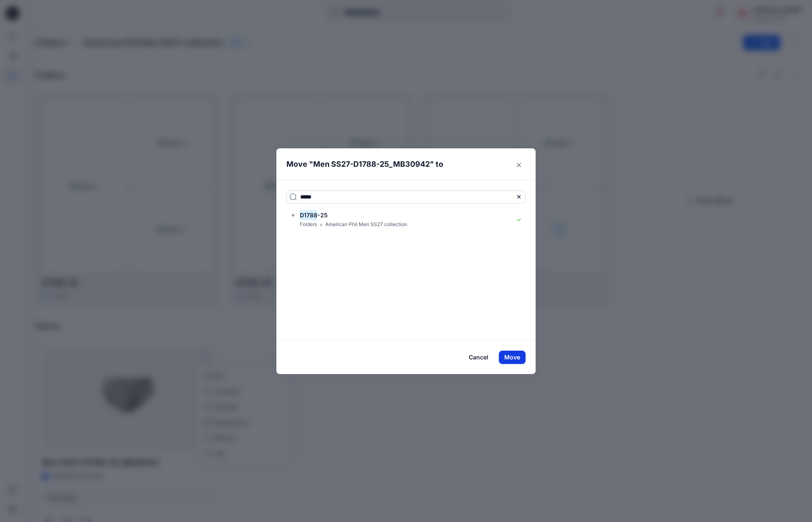 This screenshot has height=522, width=812. Describe the element at coordinates (478, 357) in the screenshot. I see `button: Cancel` at that location.